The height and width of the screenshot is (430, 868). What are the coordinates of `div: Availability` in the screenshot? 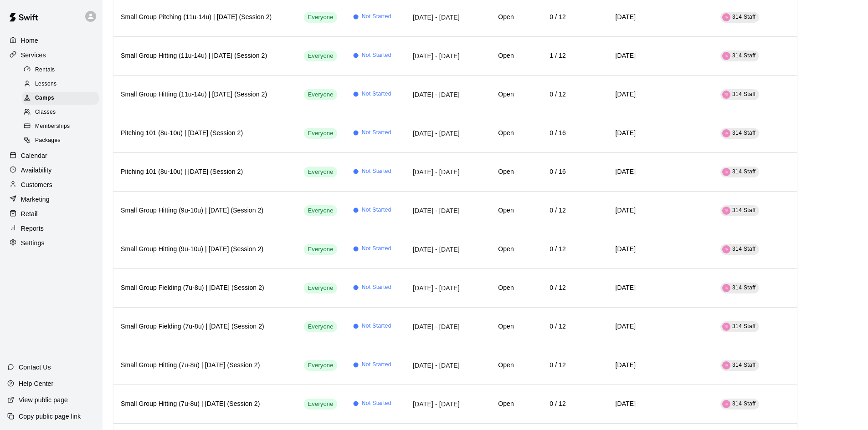 It's located at (51, 170).